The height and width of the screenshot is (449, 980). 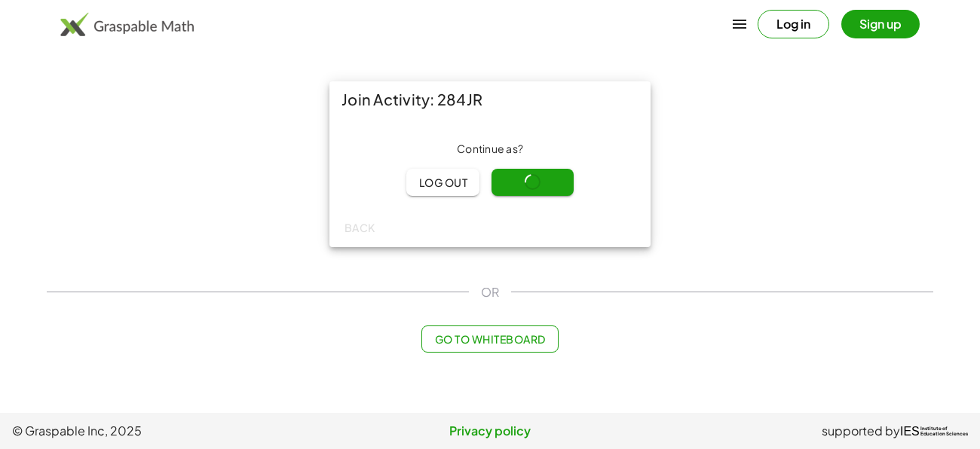 What do you see at coordinates (793, 24) in the screenshot?
I see `button: Log in` at bounding box center [793, 24].